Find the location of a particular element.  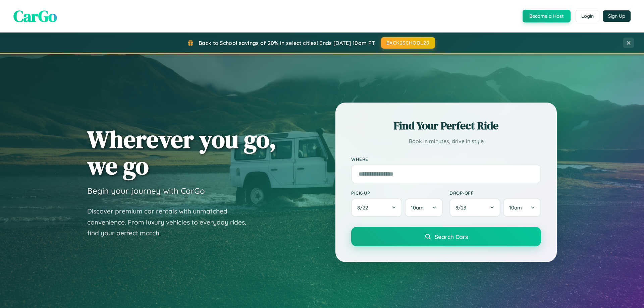

p: Book in minutes, drive in style is located at coordinates (446, 142).